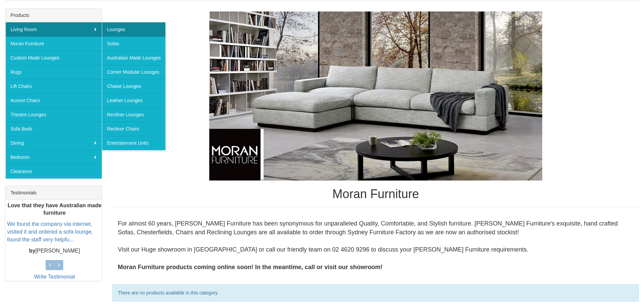 This screenshot has width=644, height=308. I want to click on a: Lift Chairs, so click(54, 86).